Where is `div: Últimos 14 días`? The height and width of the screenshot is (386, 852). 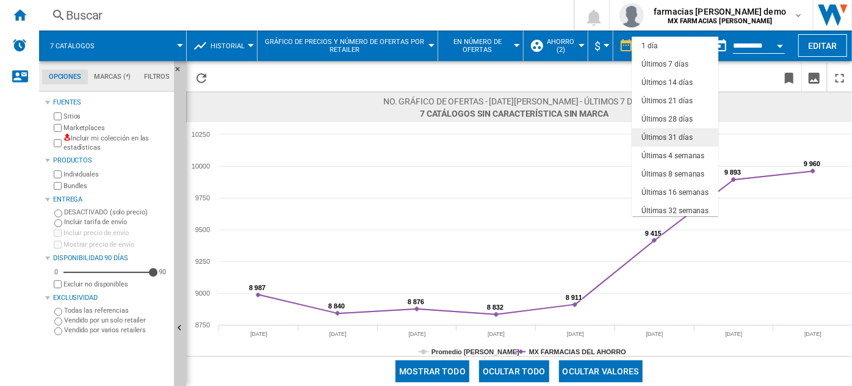
div: Últimos 14 días is located at coordinates (667, 82).